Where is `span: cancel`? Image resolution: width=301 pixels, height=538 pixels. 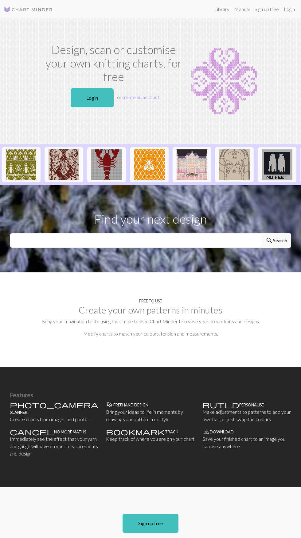
span: cancel is located at coordinates (32, 432).